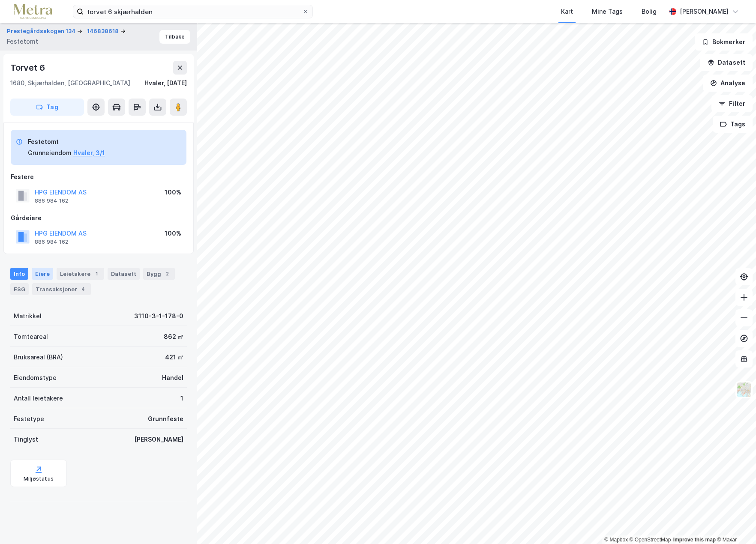 The image size is (756, 544). Describe the element at coordinates (724, 42) in the screenshot. I see `button: Bokmerker` at that location.